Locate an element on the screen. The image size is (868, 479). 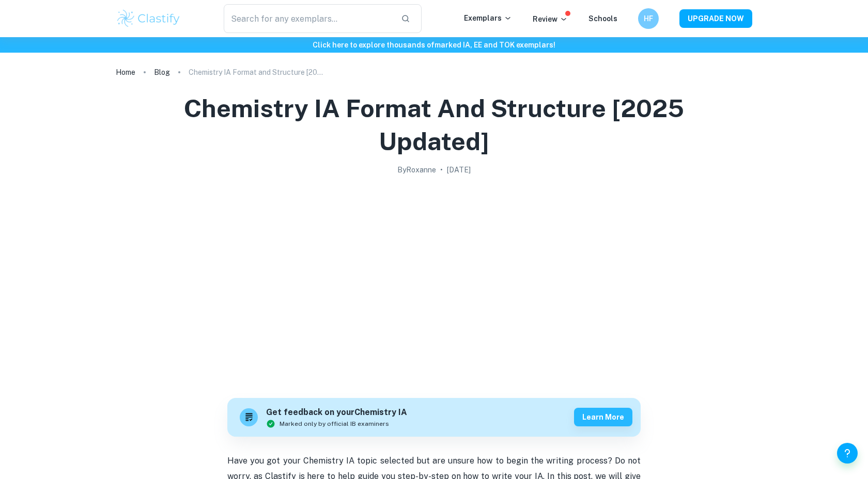
button: UPGRADE NOW is located at coordinates (715, 19).